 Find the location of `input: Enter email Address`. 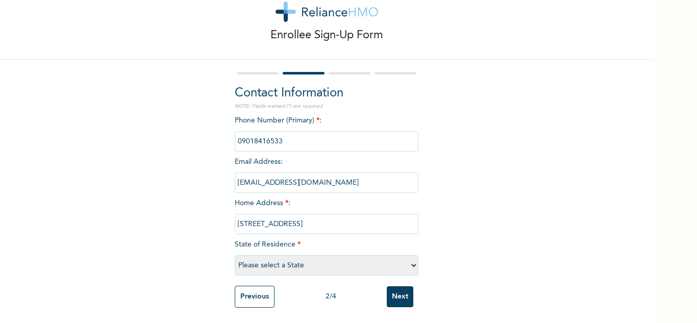

input: Enter email Address is located at coordinates (327, 183).